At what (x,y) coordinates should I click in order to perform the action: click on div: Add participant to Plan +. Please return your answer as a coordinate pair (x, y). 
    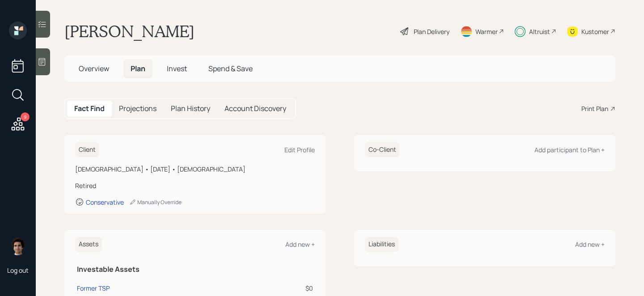
    Looking at the image, I should click on (570, 149).